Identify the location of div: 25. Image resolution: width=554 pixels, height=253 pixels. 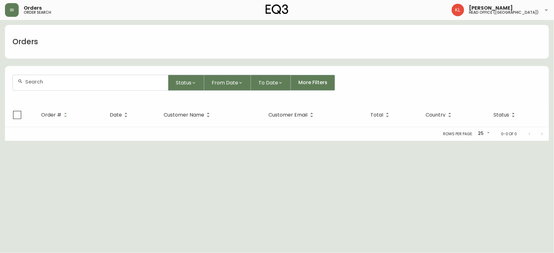
(483, 134).